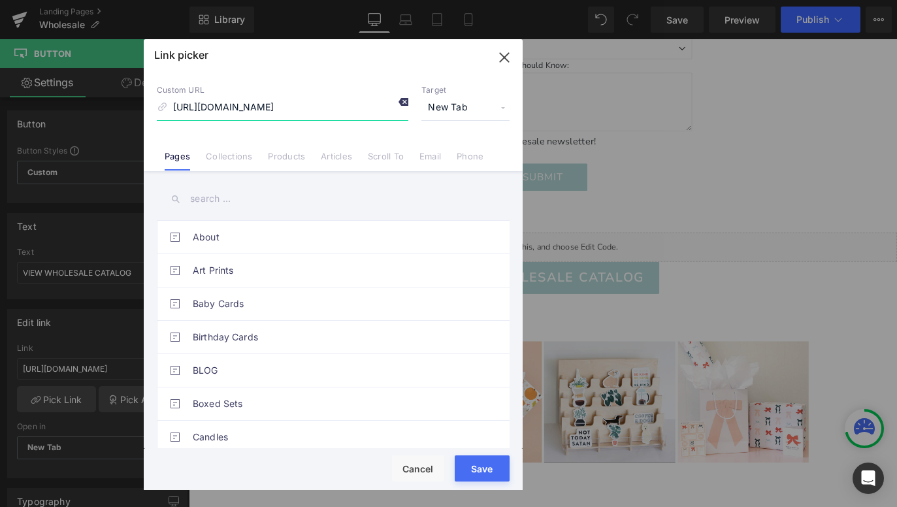  What do you see at coordinates (470, 161) in the screenshot?
I see `a: Phone` at bounding box center [470, 161].